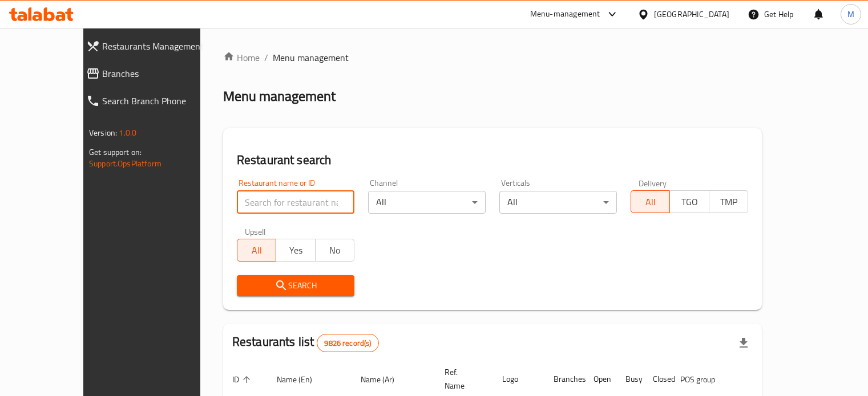 The width and height of the screenshot is (868, 396). I want to click on span: Name (Ar), so click(385, 380).